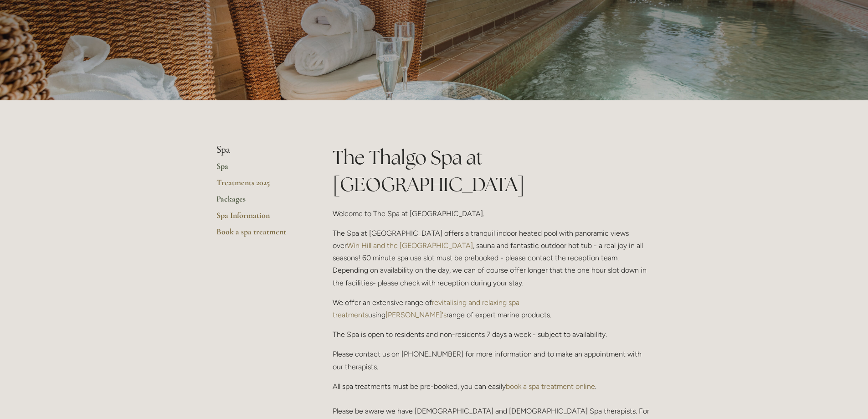  Describe the element at coordinates (260, 235) in the screenshot. I see `a: Book a spa treatment` at that location.